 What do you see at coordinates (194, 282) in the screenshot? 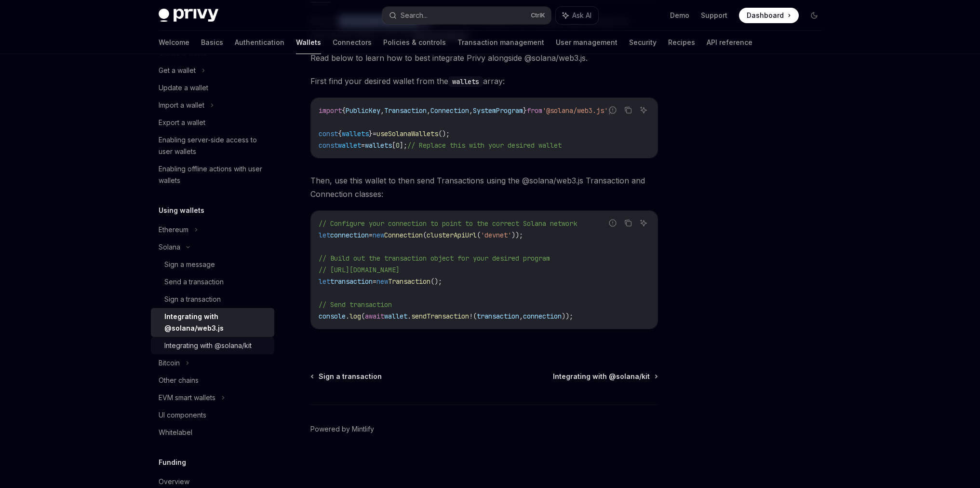
I see `div: Send a transaction` at bounding box center [194, 282].